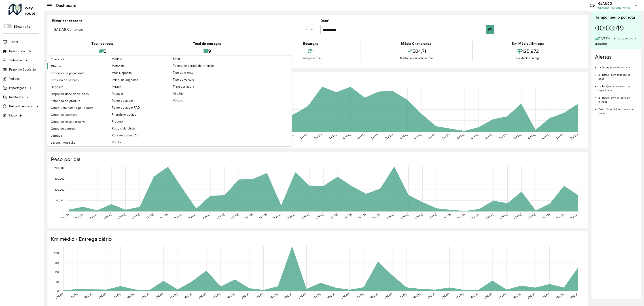 Image resolution: width=644 pixels, height=306 pixels. Describe the element at coordinates (183, 86) in the screenshot. I see `span: Transportadora` at that location.